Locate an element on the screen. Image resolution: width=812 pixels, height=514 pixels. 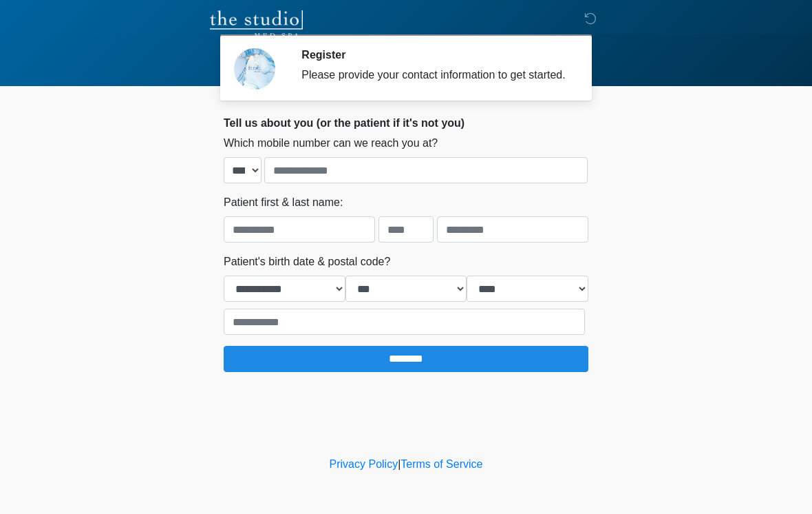
label: Which mobile number can we reach you at? is located at coordinates (331, 144).